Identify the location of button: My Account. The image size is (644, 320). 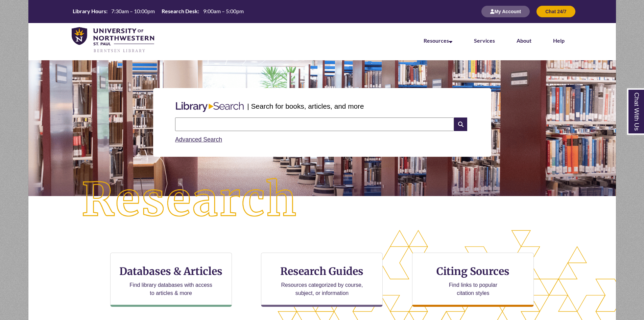
(506, 11).